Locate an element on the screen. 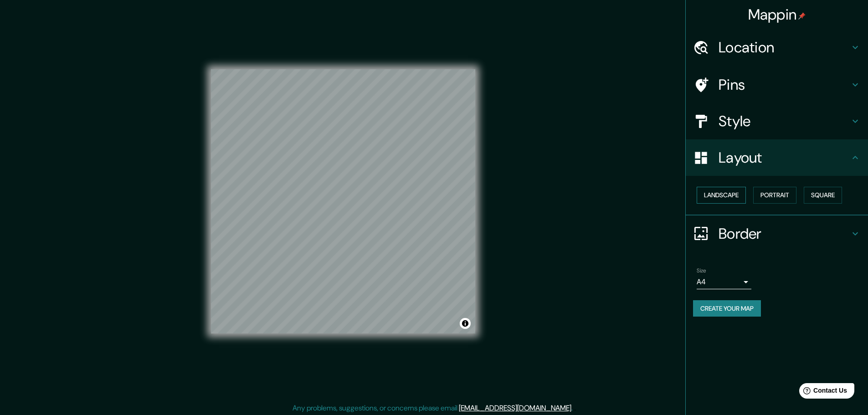  h4: Border is located at coordinates (784, 234).